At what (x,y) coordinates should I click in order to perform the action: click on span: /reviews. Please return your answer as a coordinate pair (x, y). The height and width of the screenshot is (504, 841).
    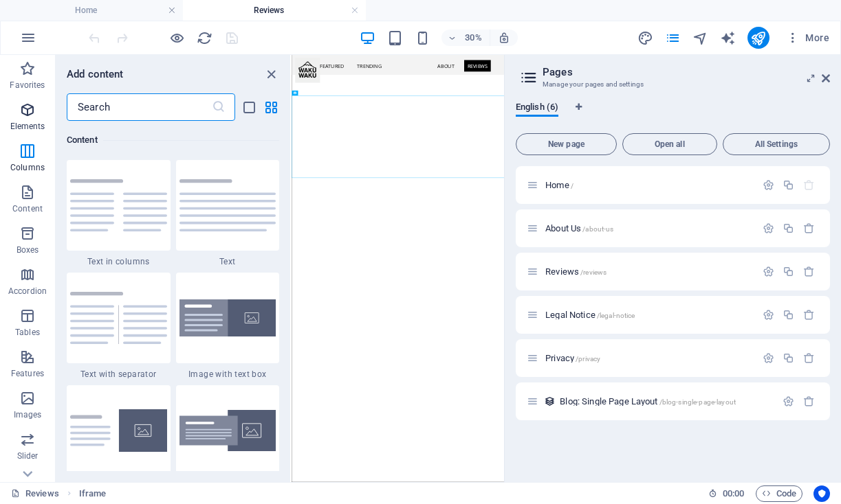
    Looking at the image, I should click on (594, 272).